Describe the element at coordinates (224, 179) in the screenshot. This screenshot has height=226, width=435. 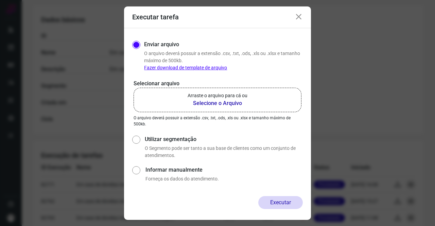
I see `p: Forneça os dados do atendimento.` at that location.